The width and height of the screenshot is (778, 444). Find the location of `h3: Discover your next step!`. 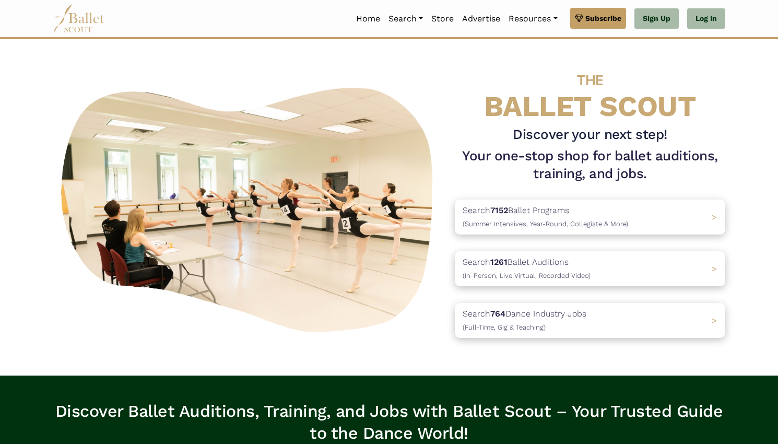

h3: Discover your next step! is located at coordinates (590, 135).